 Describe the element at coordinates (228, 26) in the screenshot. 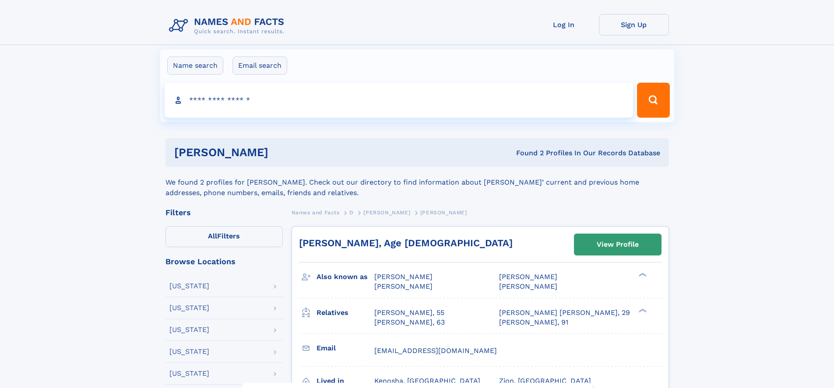

I see `img: Logo Names and Facts` at that location.